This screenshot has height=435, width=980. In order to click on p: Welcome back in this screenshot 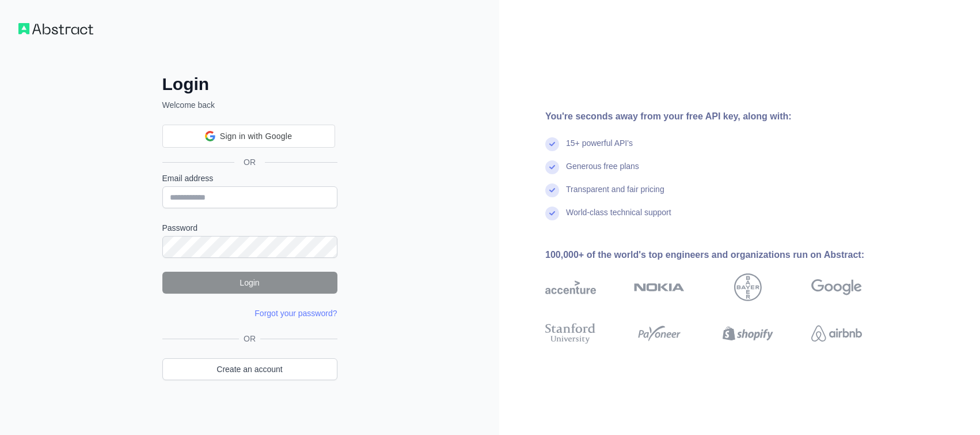, I will do `click(250, 105)`.